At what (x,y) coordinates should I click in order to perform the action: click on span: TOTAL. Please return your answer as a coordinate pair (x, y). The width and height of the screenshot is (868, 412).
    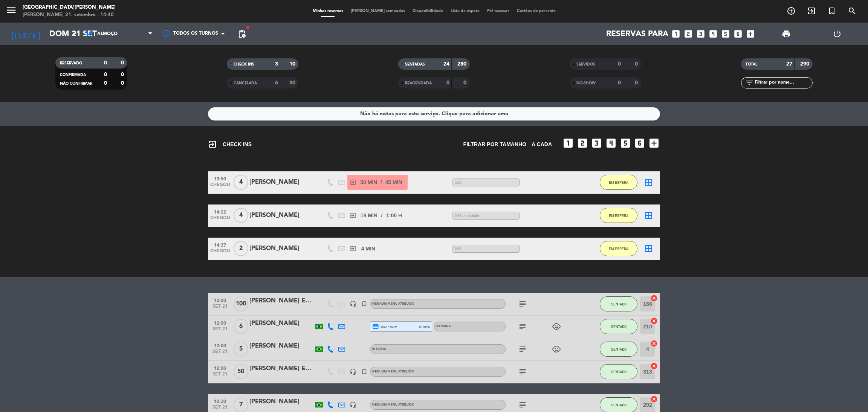
    Looking at the image, I should click on (751, 64).